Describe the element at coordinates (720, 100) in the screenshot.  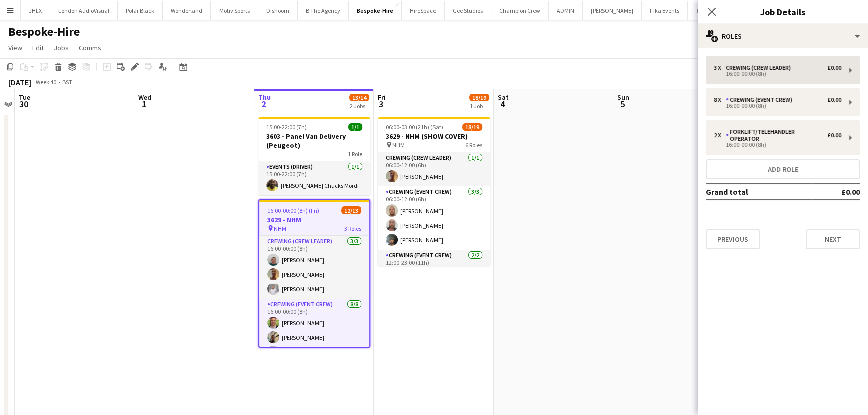
I see `div: 8 x` at that location.